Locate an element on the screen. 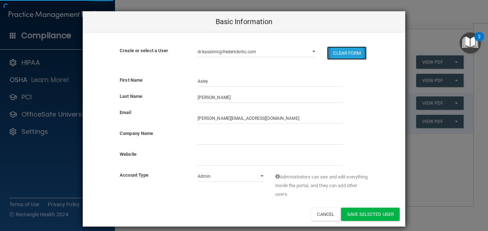 The image size is (488, 231). b: First Name is located at coordinates (131, 80).